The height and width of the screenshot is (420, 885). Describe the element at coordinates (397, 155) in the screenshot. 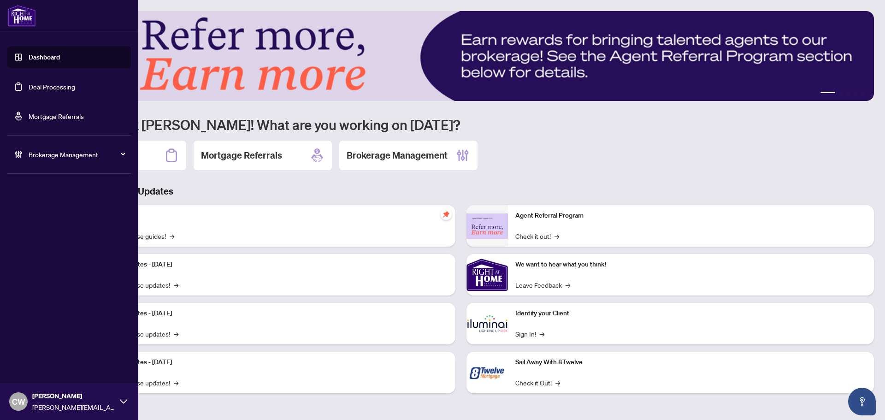

I see `h2: Brokerage Management` at that location.